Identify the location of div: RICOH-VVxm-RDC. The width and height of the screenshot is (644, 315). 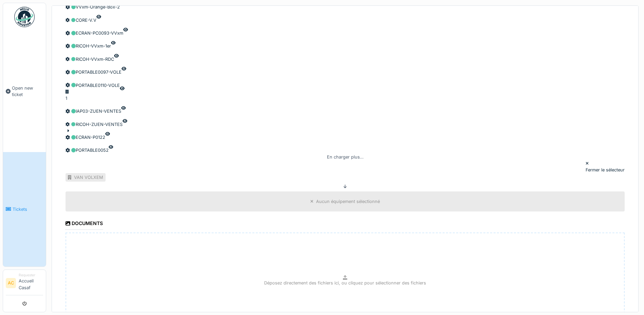
(90, 59).